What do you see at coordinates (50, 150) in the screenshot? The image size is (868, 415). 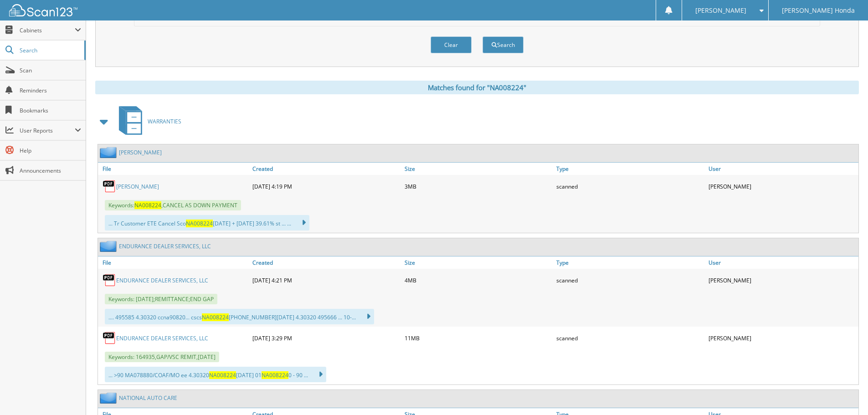 I see `span: Help` at bounding box center [50, 150].